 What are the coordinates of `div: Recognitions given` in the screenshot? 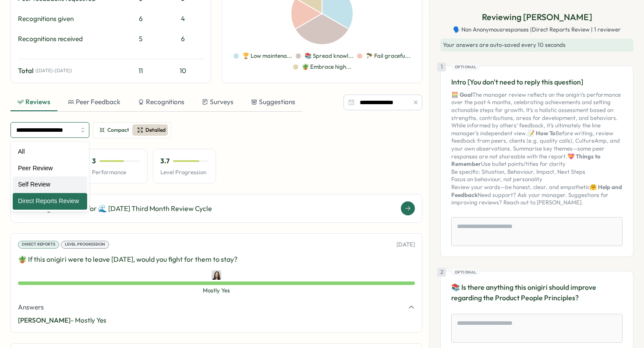 It's located at (69, 19).